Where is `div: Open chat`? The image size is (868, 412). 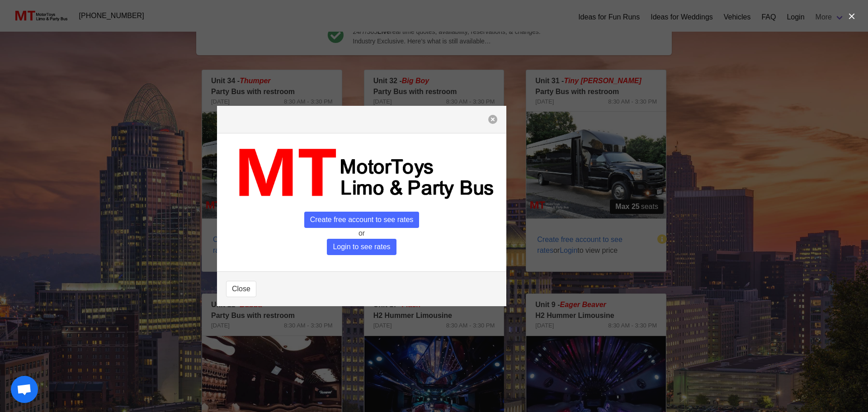 div: Open chat is located at coordinates (24, 389).